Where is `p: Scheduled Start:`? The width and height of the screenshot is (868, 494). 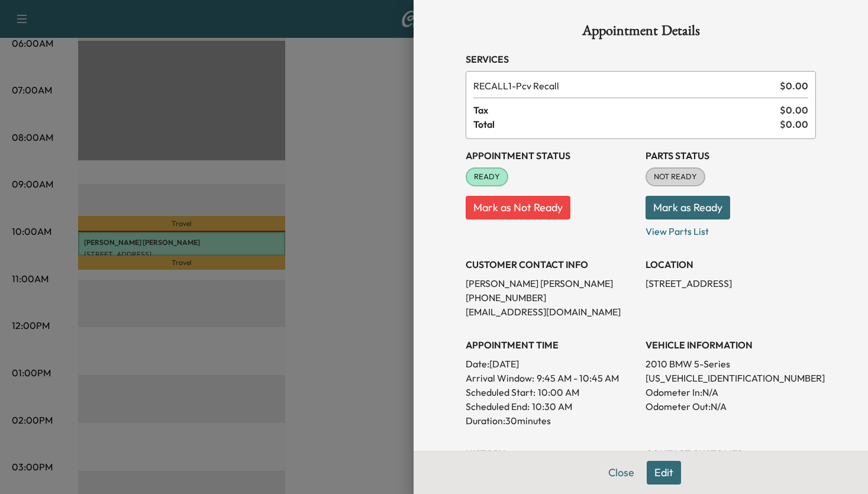 p: Scheduled Start: is located at coordinates (501, 392).